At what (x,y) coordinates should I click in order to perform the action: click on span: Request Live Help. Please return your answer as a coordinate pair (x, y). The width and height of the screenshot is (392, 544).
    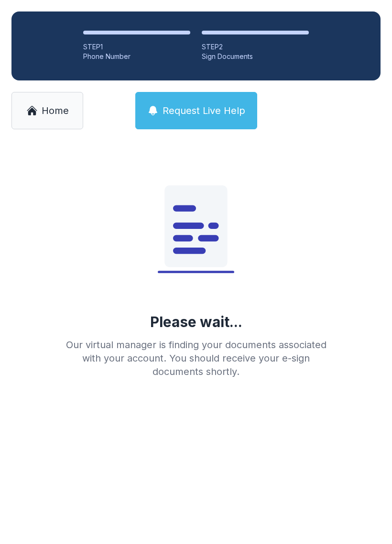
    Looking at the image, I should click on (204, 110).